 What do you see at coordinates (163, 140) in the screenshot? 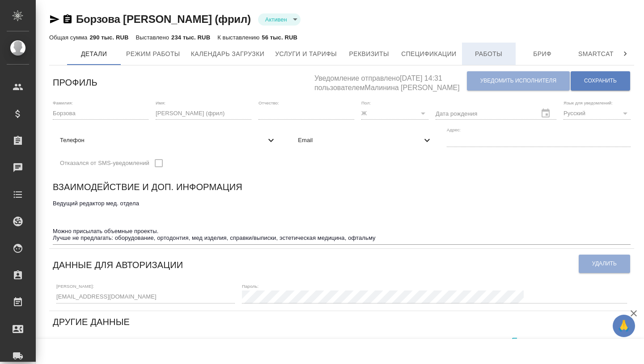
I see `span: Телефон` at bounding box center [163, 140].